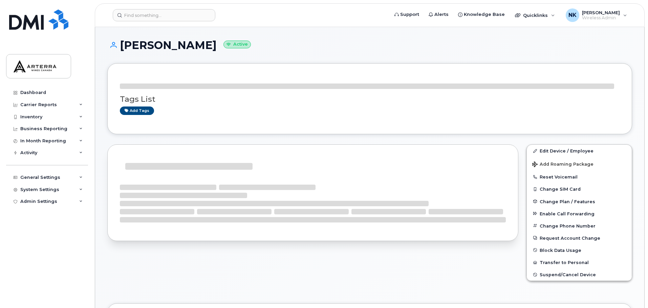 The height and width of the screenshot is (308, 648). What do you see at coordinates (579, 238) in the screenshot?
I see `button: Request Account Change` at bounding box center [579, 238].